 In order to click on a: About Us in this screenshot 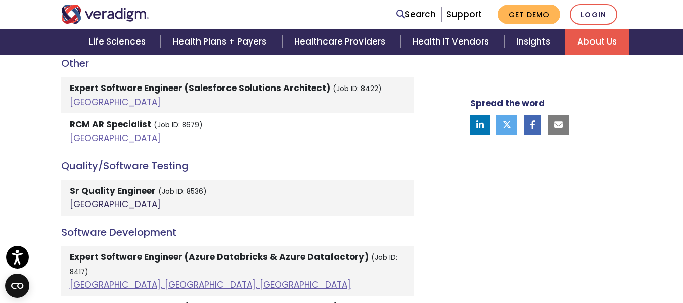, I will do `click(597, 41)`.